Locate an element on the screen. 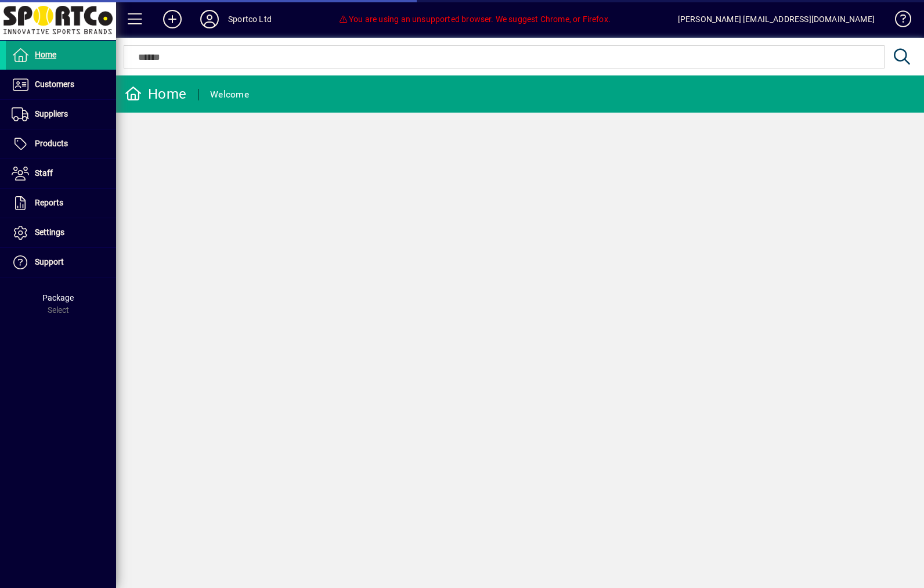 This screenshot has width=924, height=588. a: Knowledge Base is located at coordinates (899, 21).